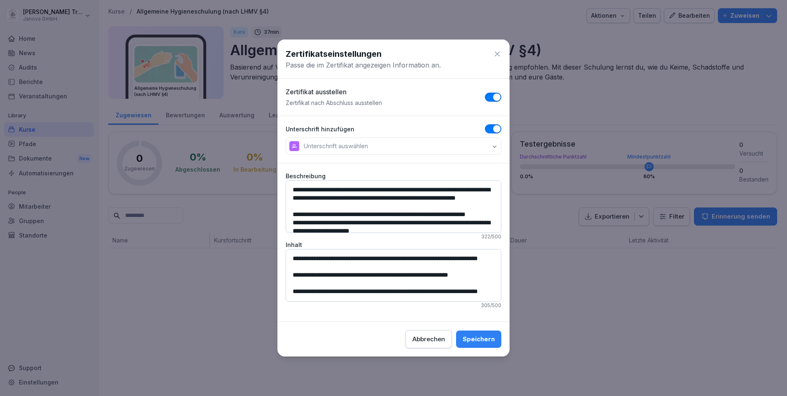  Describe the element at coordinates (333, 54) in the screenshot. I see `h1: Zertifikatseinstellungen` at that location.